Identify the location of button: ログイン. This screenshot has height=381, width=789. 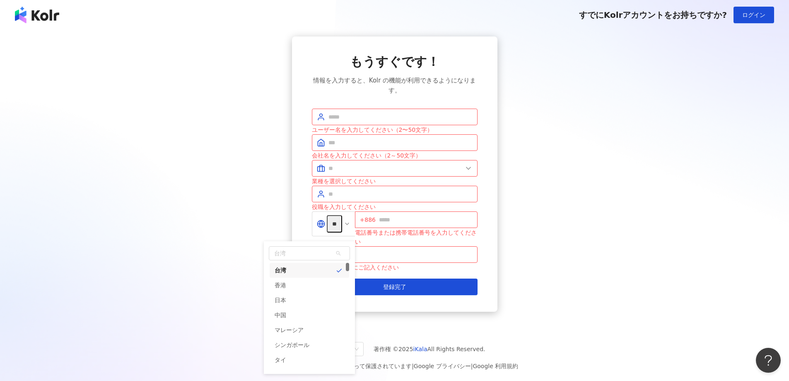
(754, 15).